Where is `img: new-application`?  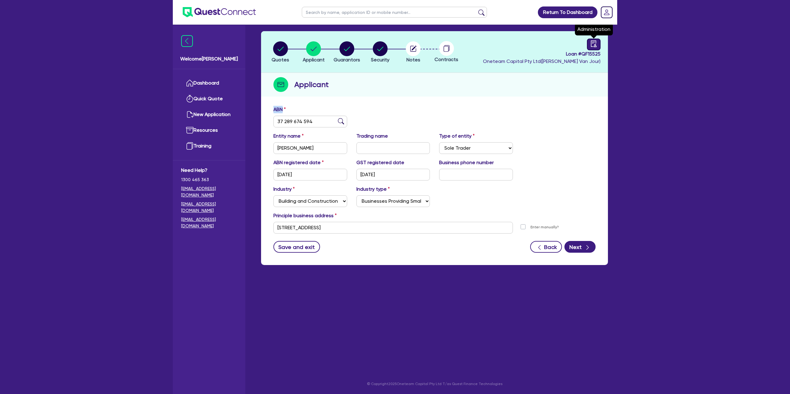 img: new-application is located at coordinates (190, 114).